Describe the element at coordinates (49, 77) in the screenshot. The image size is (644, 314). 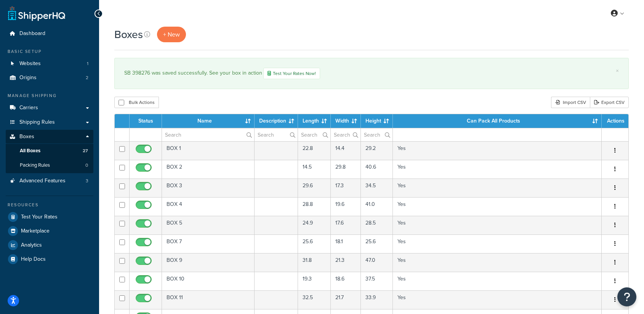
I see `li: Origins` at that location.